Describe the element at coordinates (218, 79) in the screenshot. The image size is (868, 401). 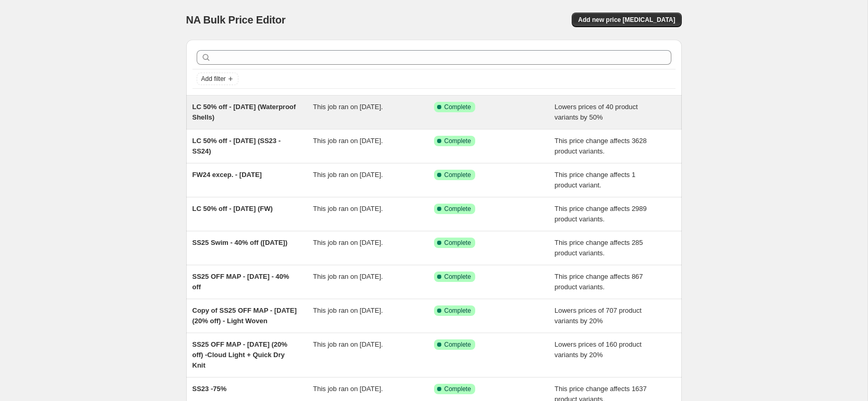
I see `button: Add filter` at that location.